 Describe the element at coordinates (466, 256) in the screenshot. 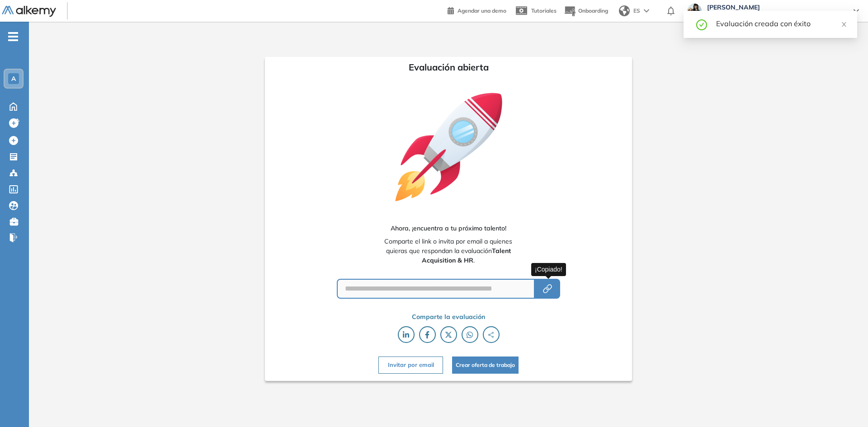

I see `b: Talent Acquisition & HR` at that location.